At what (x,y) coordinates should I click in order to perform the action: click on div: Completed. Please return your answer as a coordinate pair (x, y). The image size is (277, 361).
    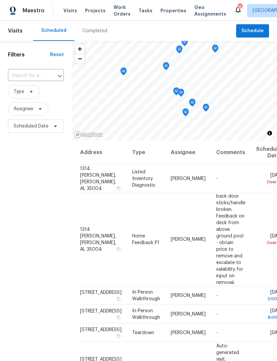
    Looking at the image, I should click on (95, 31).